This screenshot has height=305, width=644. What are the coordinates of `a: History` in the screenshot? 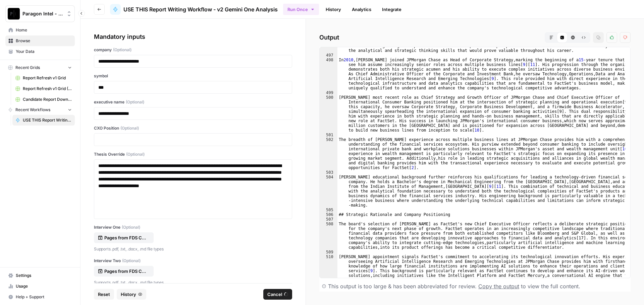 It's located at (333, 9).